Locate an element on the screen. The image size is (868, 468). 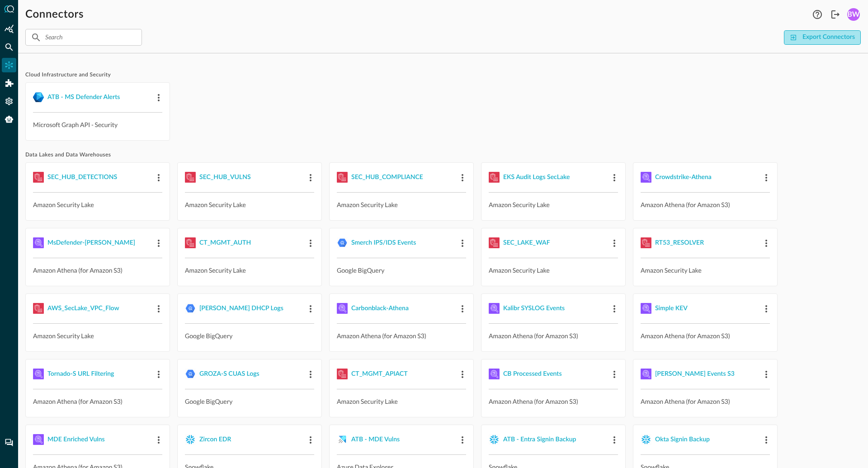
h1: Connectors is located at coordinates (54, 15).